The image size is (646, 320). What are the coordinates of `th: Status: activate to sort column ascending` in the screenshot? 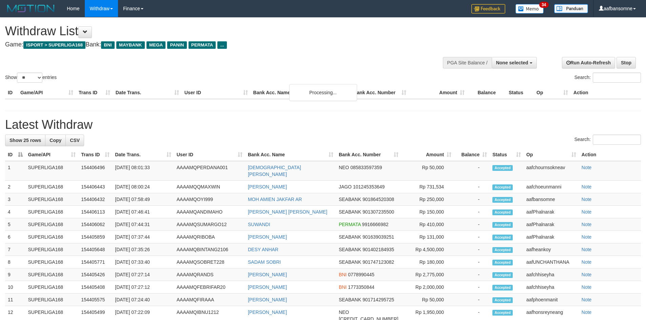 It's located at (507, 155).